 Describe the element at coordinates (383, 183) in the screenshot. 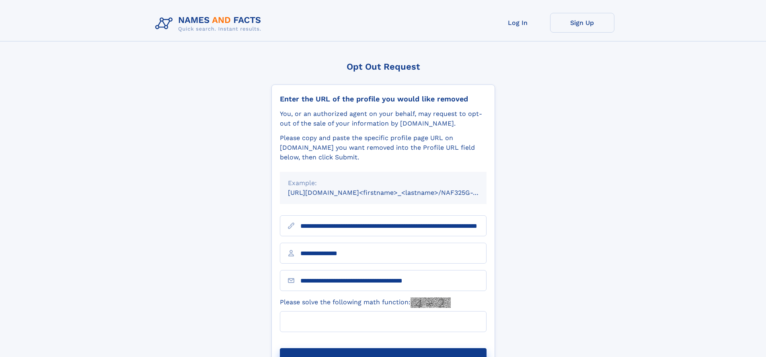

I see `div: Example:` at that location.